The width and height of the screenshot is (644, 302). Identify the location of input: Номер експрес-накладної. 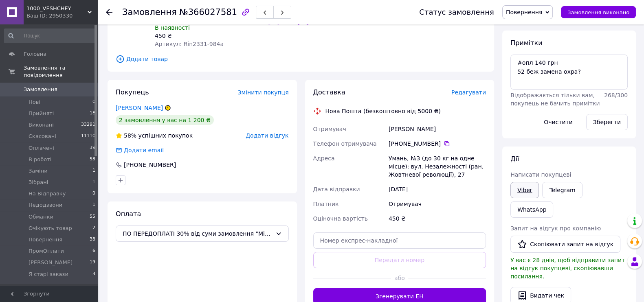
(400, 240).